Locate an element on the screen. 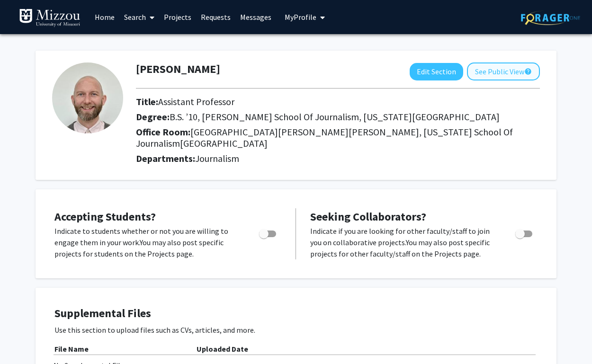 The width and height of the screenshot is (592, 364). h2: Office Room: is located at coordinates (338, 138).